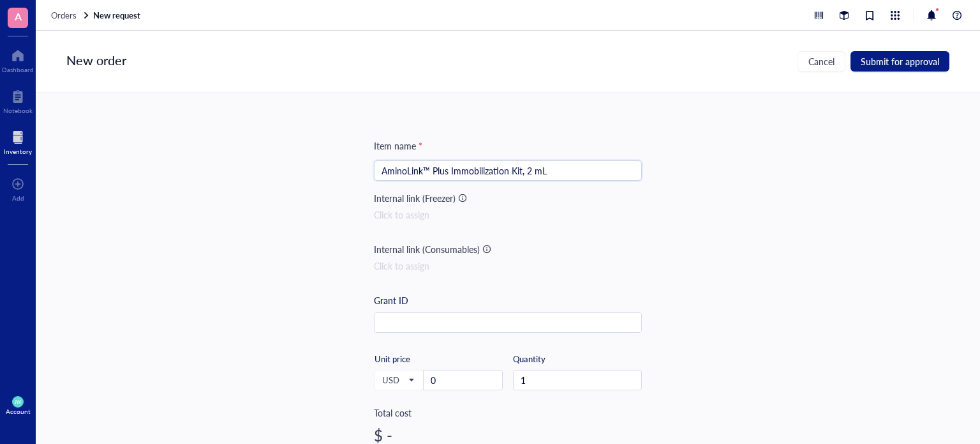 This screenshot has width=980, height=444. Describe the element at coordinates (900, 61) in the screenshot. I see `button: Submit for approval` at that location.